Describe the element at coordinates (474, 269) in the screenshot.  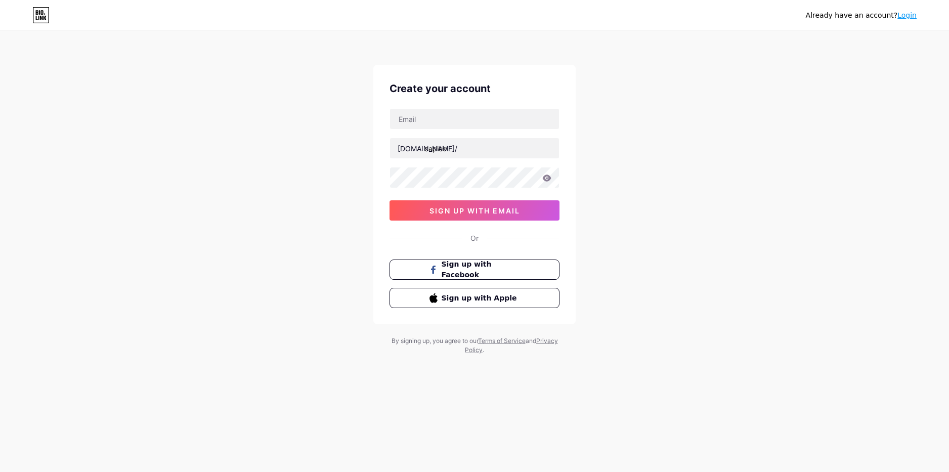
I see `a: Sign up with Facebook` at that location.